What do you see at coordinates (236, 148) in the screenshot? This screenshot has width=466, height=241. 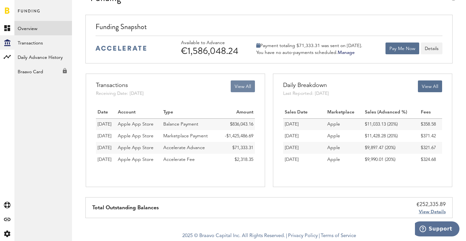 I see `td: $71,333.31` at bounding box center [236, 148].